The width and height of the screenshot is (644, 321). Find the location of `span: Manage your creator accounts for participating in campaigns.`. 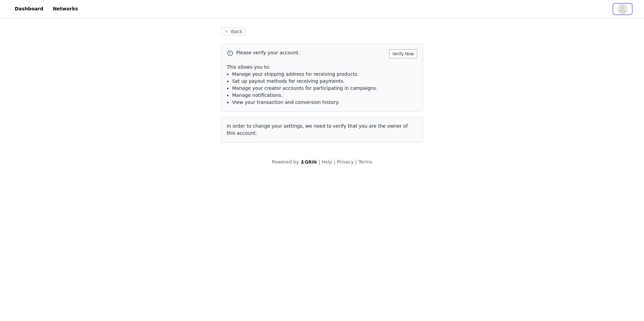

span: Manage your creator accounts for participating in campaigns. is located at coordinates (305, 88).